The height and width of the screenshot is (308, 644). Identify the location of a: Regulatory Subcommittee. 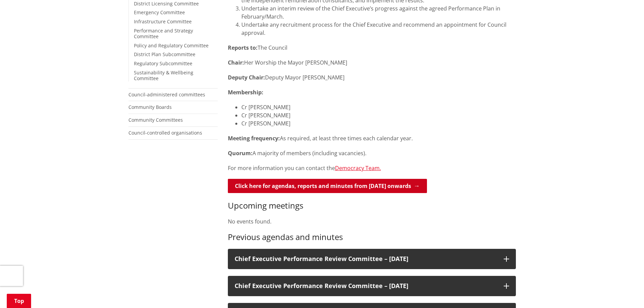
(163, 63).